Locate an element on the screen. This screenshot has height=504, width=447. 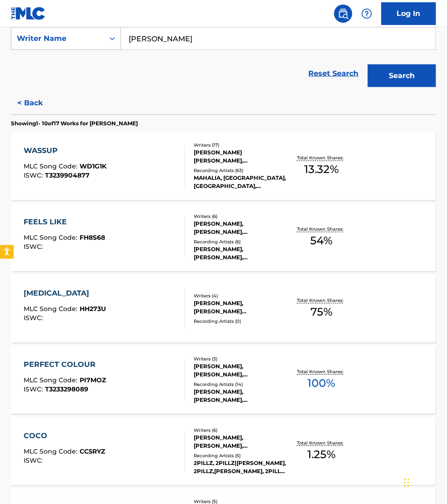
span: FH8S68 is located at coordinates (92, 238).